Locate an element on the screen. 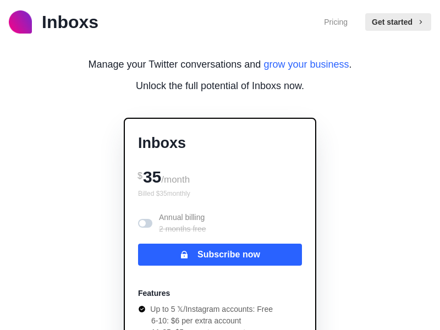 Image resolution: width=440 pixels, height=330 pixels. span: /month is located at coordinates (175, 179).